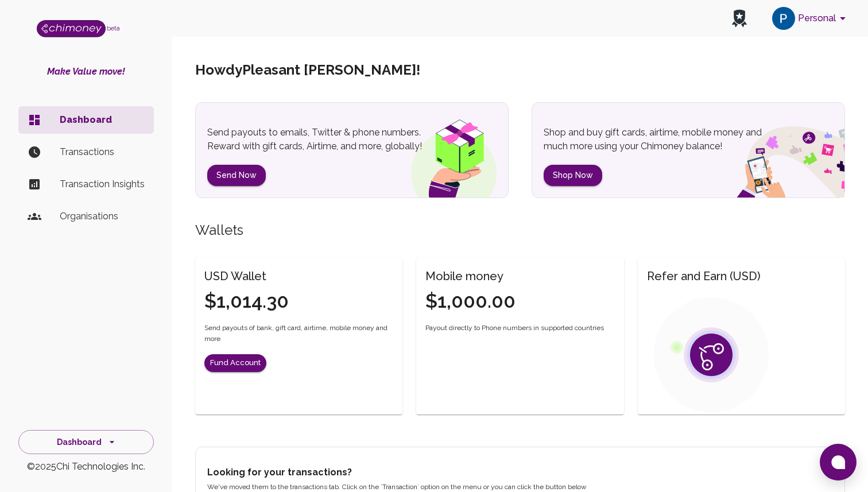 The image size is (868, 492). Describe the element at coordinates (299, 334) in the screenshot. I see `span: Send payouts of bank, gift card, airtime, mobile money and more` at that location.